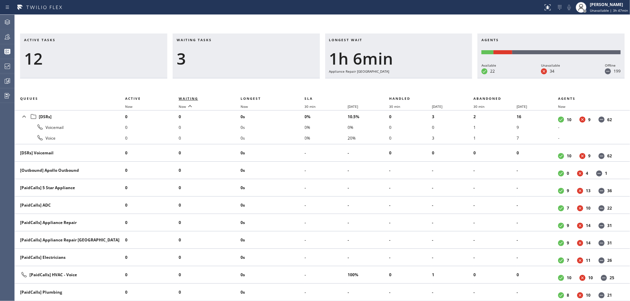 Image resolution: width=630 pixels, height=301 pixels. Describe the element at coordinates (246, 59) in the screenshot. I see `div: 3` at that location.